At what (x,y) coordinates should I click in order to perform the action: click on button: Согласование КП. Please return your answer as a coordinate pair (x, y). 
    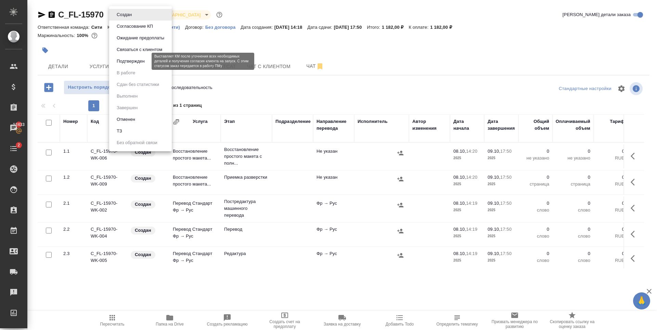
    Looking at the image, I should click on (135, 26).